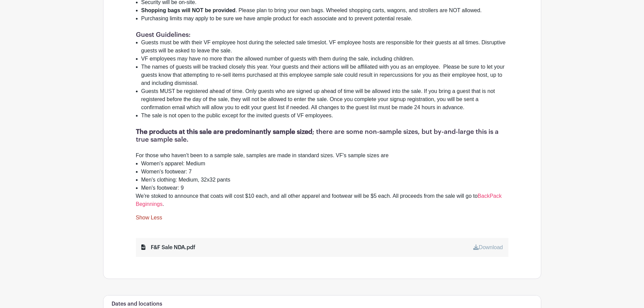  What do you see at coordinates (188, 10) in the screenshot?
I see `strong: Shopping bags will NOT be provided` at bounding box center [188, 10].